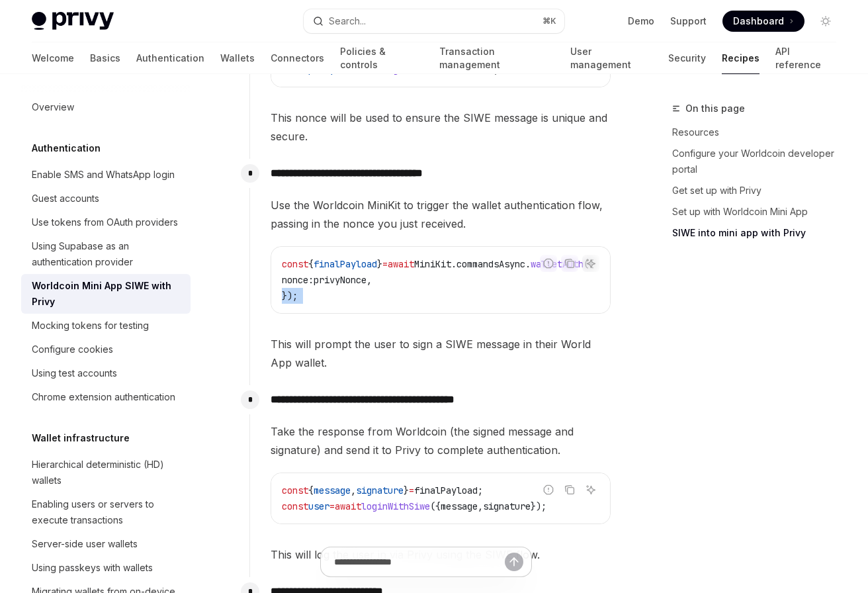 Image resolution: width=868 pixels, height=593 pixels. I want to click on a: Wallets, so click(238, 59).